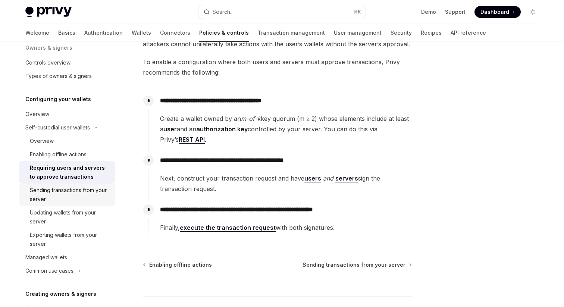  What do you see at coordinates (468, 33) in the screenshot?
I see `a: API reference` at bounding box center [468, 33].